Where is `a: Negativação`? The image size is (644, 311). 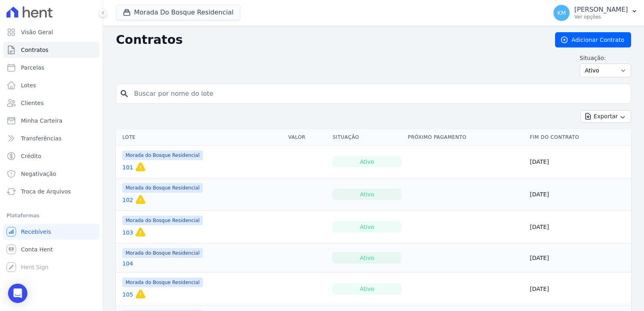 a: Negativação is located at coordinates (51, 174).